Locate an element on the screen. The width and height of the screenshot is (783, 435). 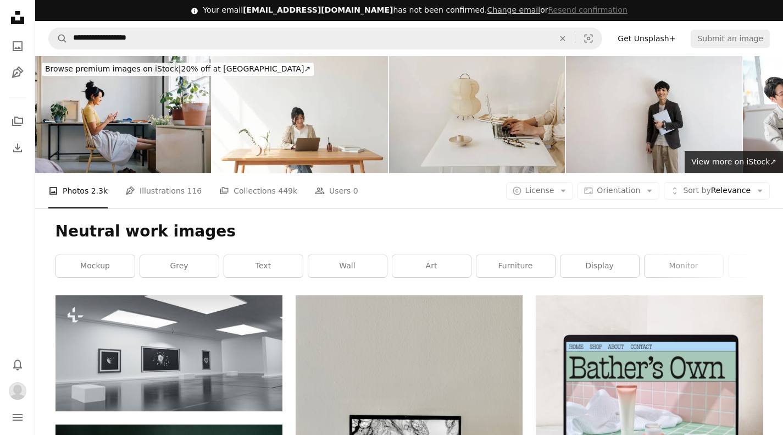
button: Submit an image is located at coordinates (730, 38).